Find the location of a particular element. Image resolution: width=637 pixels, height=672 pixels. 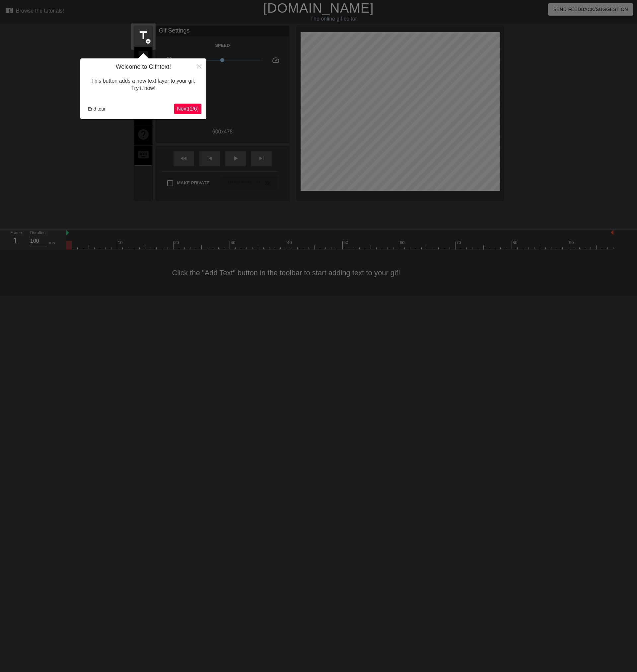

h4: Welcome to Gifntext! is located at coordinates (144, 67).